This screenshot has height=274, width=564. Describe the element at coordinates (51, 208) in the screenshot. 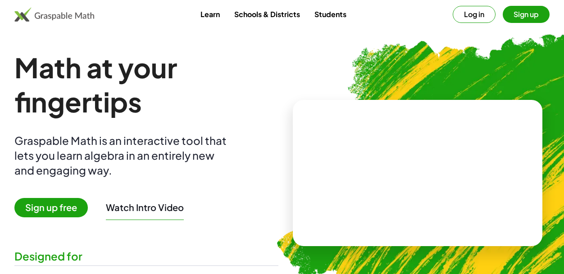

I see `span: Sign up free` at that location.